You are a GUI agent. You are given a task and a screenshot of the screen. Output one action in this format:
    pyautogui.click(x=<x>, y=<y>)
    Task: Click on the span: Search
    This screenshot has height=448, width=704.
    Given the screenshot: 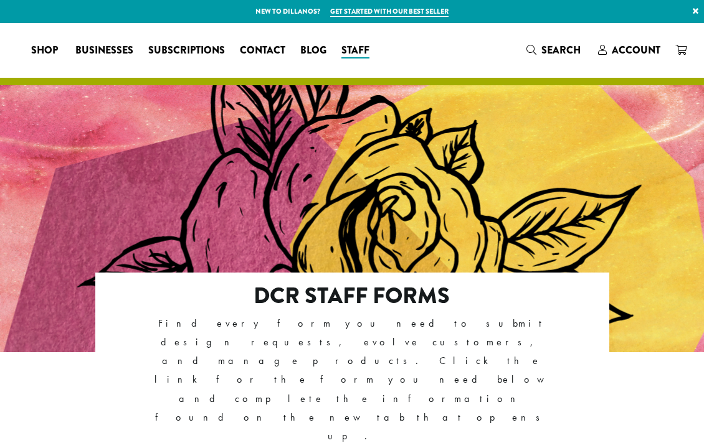 What is the action you would take?
    pyautogui.click(x=561, y=50)
    